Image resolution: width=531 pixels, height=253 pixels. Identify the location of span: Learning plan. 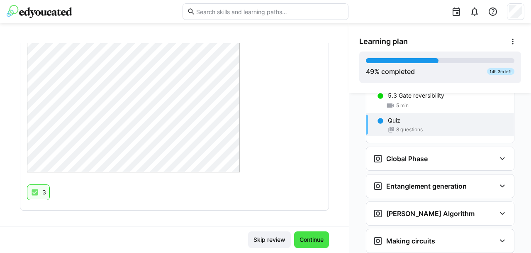
(383, 41).